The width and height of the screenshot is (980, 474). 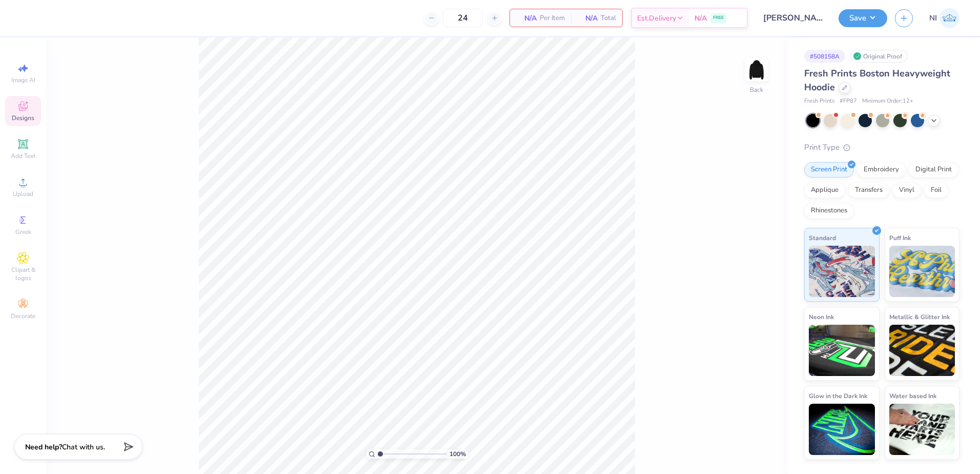 I want to click on img: Glow in the Dark Ink, so click(x=841, y=429).